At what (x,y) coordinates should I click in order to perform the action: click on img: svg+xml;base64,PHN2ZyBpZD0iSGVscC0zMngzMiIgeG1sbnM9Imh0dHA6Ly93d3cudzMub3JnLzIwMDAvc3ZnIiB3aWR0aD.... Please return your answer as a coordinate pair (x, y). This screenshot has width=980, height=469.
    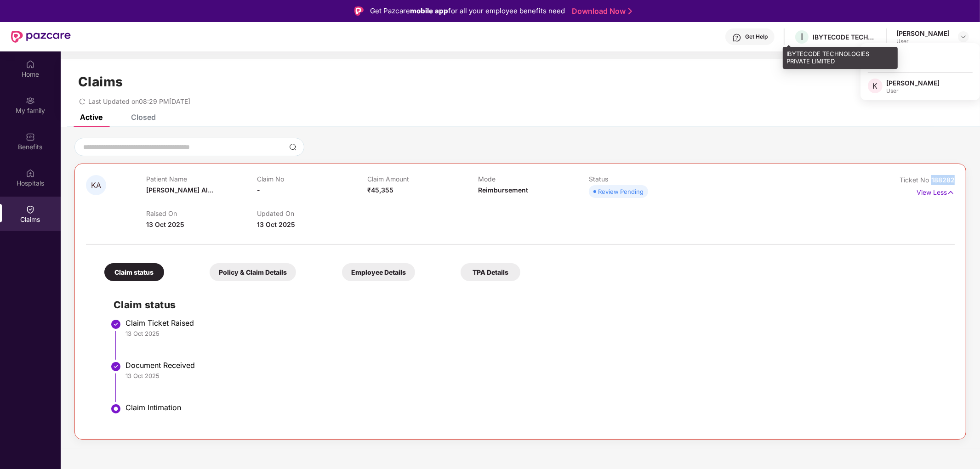
    Looking at the image, I should click on (737, 38).